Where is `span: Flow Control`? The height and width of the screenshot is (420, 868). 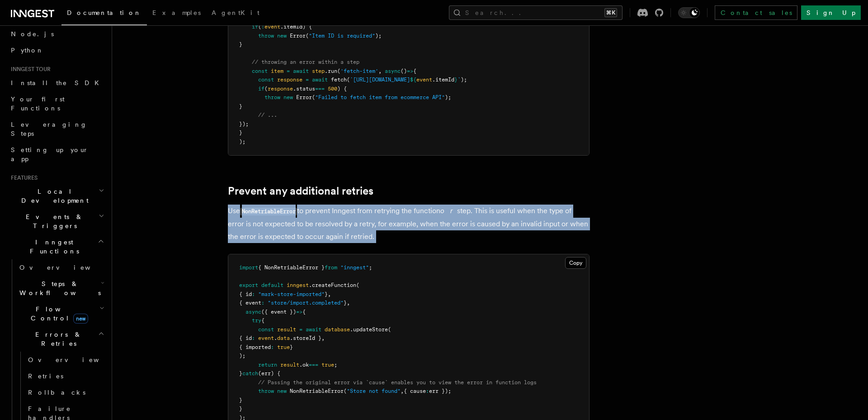
span: Flow Control is located at coordinates (57, 313).